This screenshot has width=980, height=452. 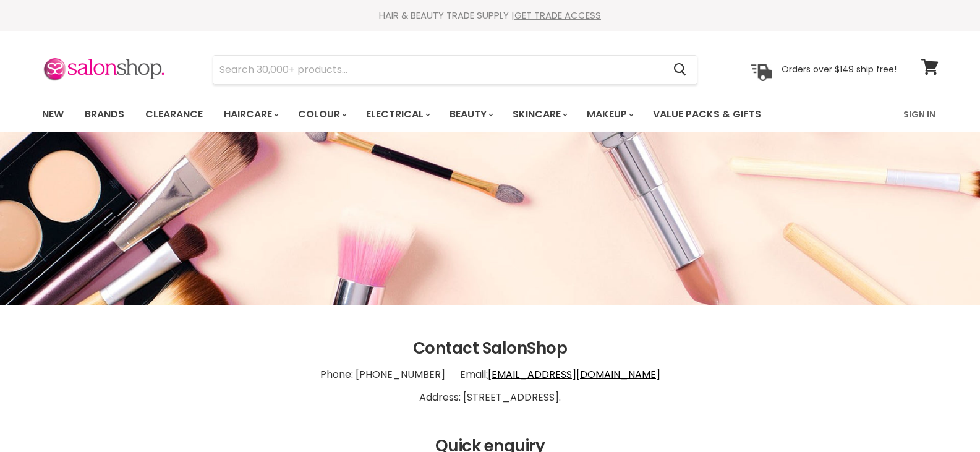 I want to click on nav: Main, so click(x=491, y=115).